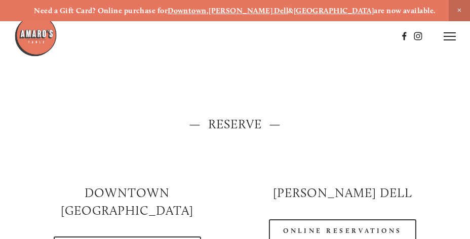 The height and width of the screenshot is (239, 470). I want to click on a: Downtown, so click(187, 11).